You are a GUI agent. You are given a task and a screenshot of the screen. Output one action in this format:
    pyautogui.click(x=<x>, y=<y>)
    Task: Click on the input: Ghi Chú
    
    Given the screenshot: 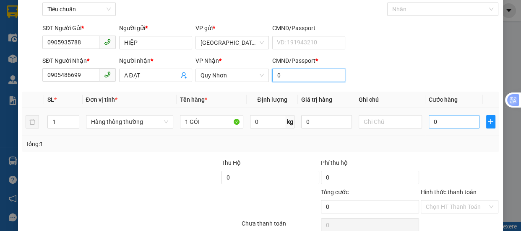 What is the action you would take?
    pyautogui.click(x=390, y=122)
    